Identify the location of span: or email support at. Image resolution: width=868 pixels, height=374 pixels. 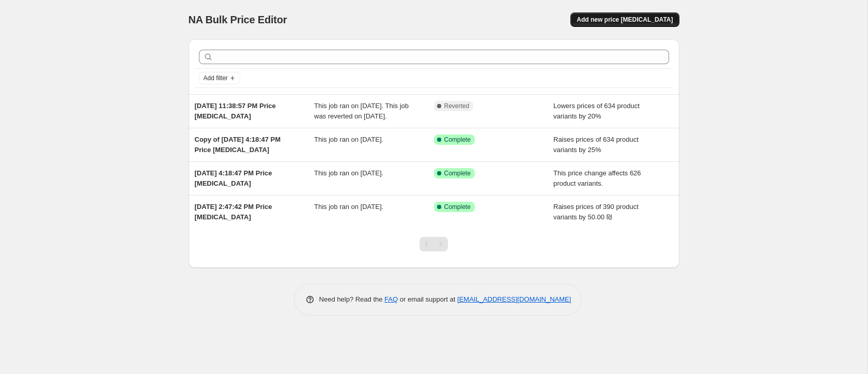
(427, 299).